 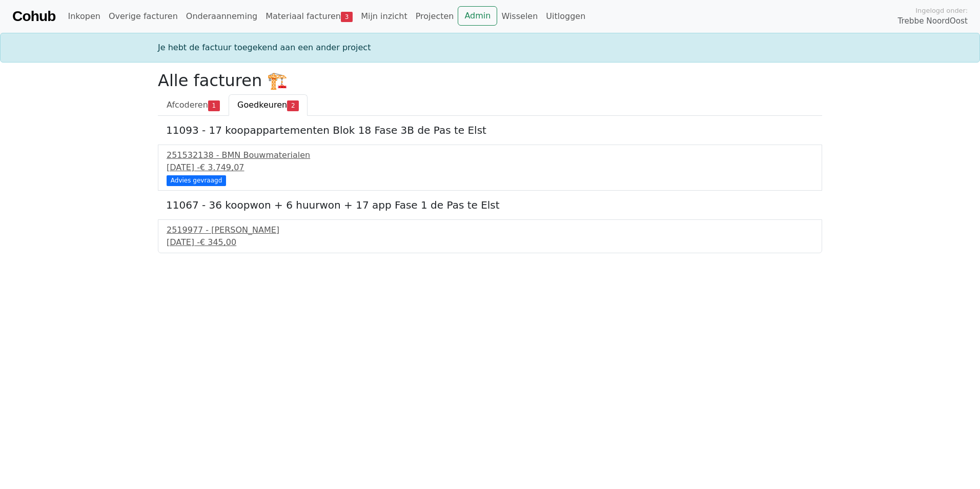 What do you see at coordinates (293, 105) in the screenshot?
I see `span: 2` at bounding box center [293, 105].